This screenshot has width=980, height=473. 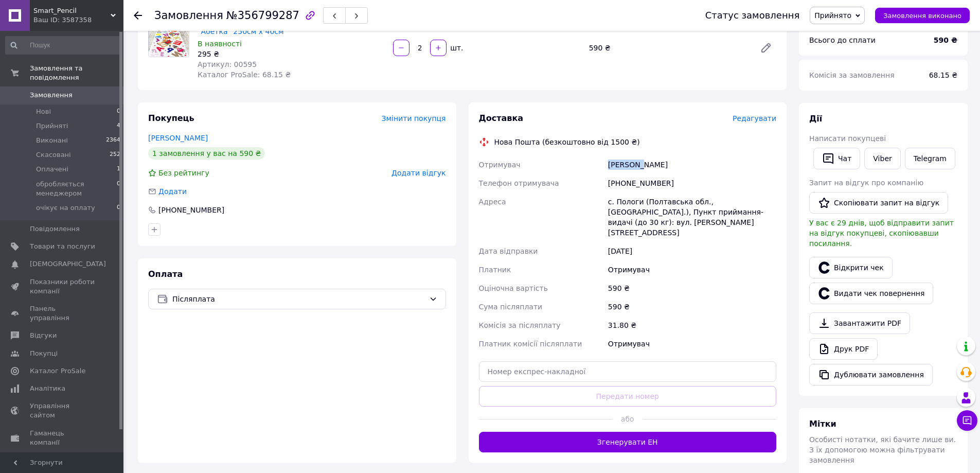 What do you see at coordinates (78, 20) in the screenshot?
I see `div: Ваш ID: 3587358` at bounding box center [78, 20].